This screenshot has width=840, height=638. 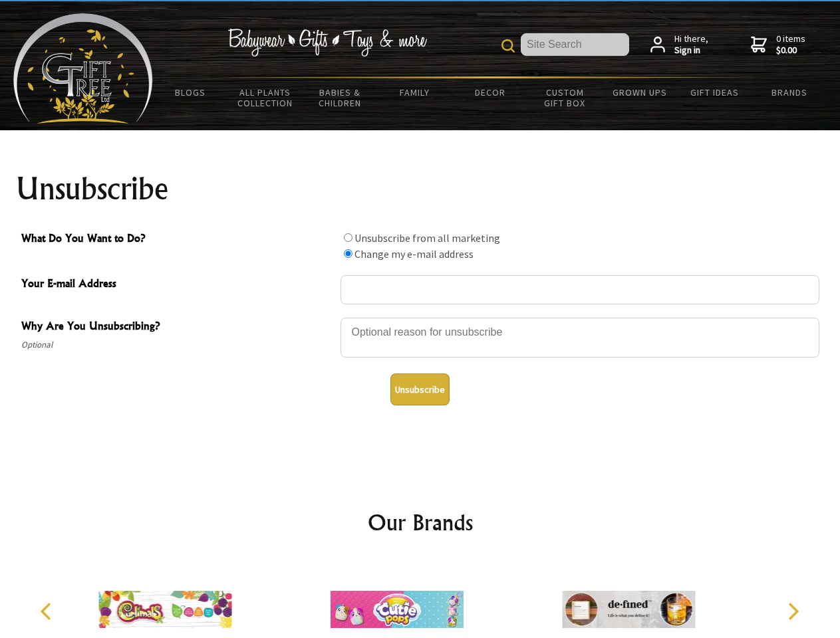 I want to click on label: Unsubscribe from all marketing, so click(x=427, y=238).